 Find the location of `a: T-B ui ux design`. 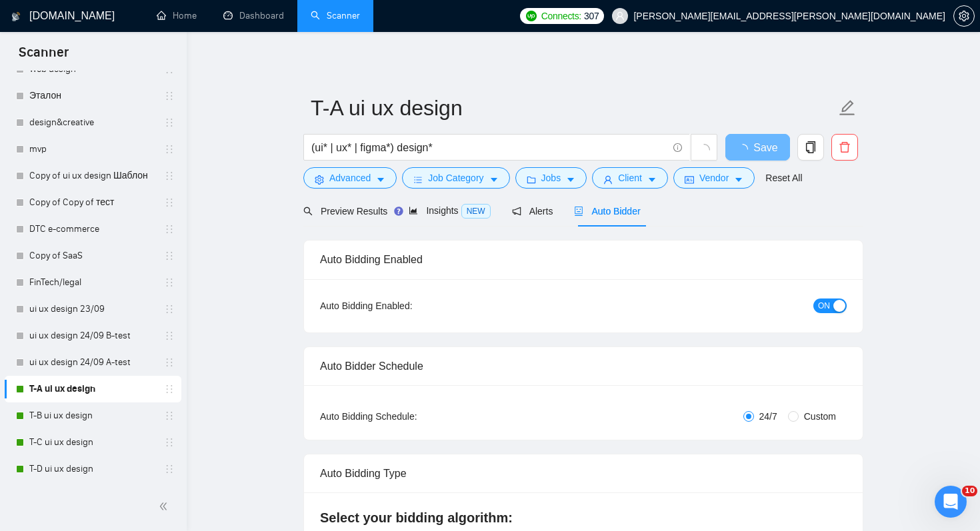

a: T-B ui ux design is located at coordinates (92, 416).